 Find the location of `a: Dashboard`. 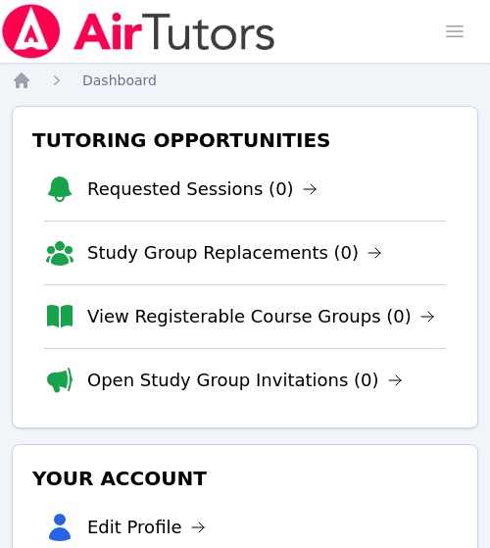

a: Dashboard is located at coordinates (120, 80).